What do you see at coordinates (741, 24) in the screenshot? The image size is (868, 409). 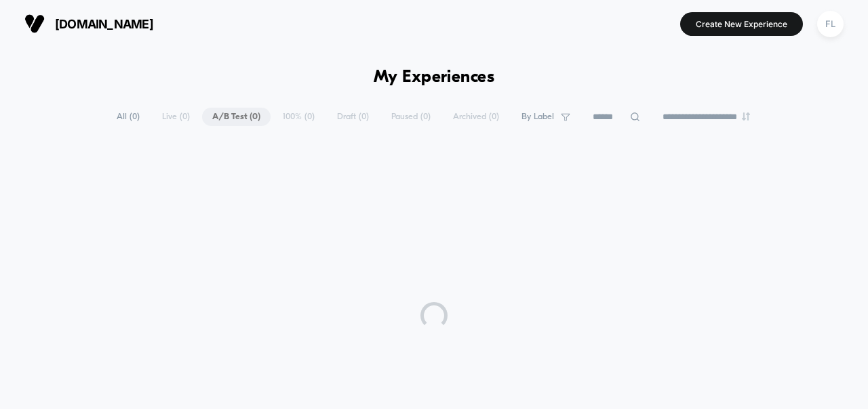 I see `button: Create New Experience` at bounding box center [741, 24].